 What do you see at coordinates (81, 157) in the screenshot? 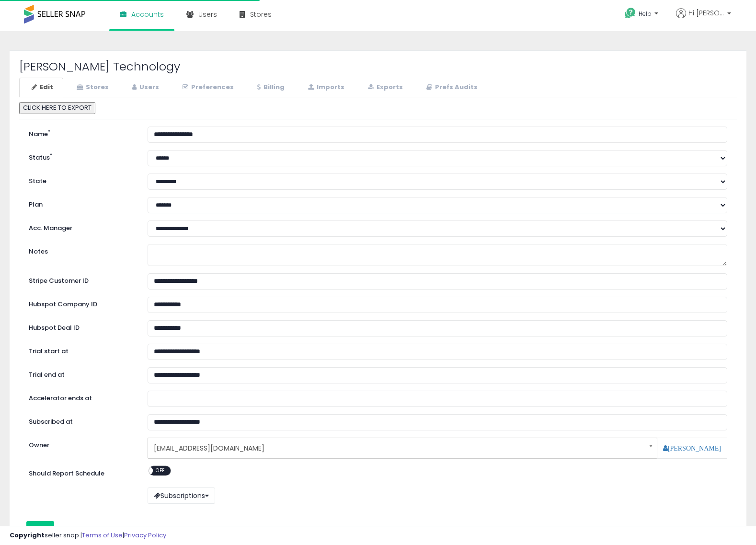
I see `label: Status` at bounding box center [81, 157].